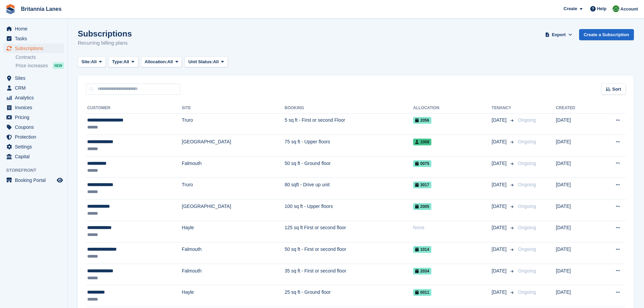 This screenshot has width=644, height=308. What do you see at coordinates (35, 88) in the screenshot?
I see `span: CRM` at bounding box center [35, 88].